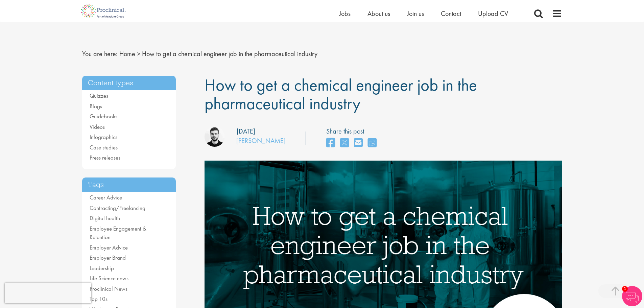  I want to click on a: share on twitter, so click(345, 143).